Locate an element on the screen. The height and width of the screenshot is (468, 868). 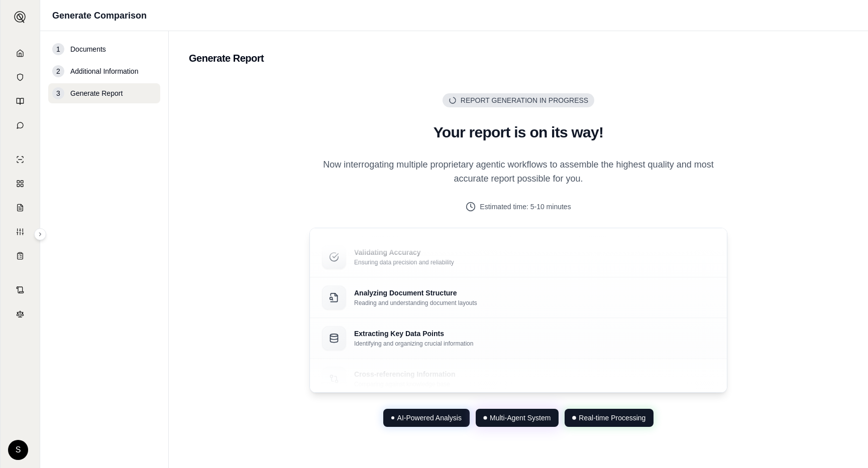
div: 2 is located at coordinates (59, 72).